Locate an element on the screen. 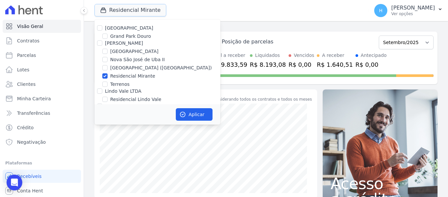 The image size is (448, 197). label: Terrenos is located at coordinates (120, 84).